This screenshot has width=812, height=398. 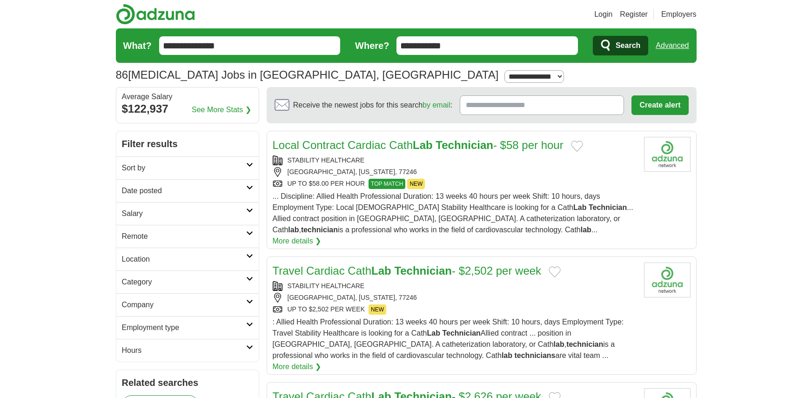 What do you see at coordinates (184, 327) in the screenshot?
I see `h2: Employment type` at bounding box center [184, 327].